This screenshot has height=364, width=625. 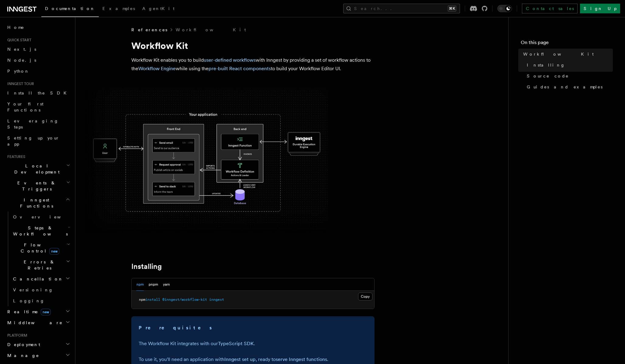 What do you see at coordinates (42, 279) in the screenshot?
I see `button: Cancellation` at bounding box center [42, 279].